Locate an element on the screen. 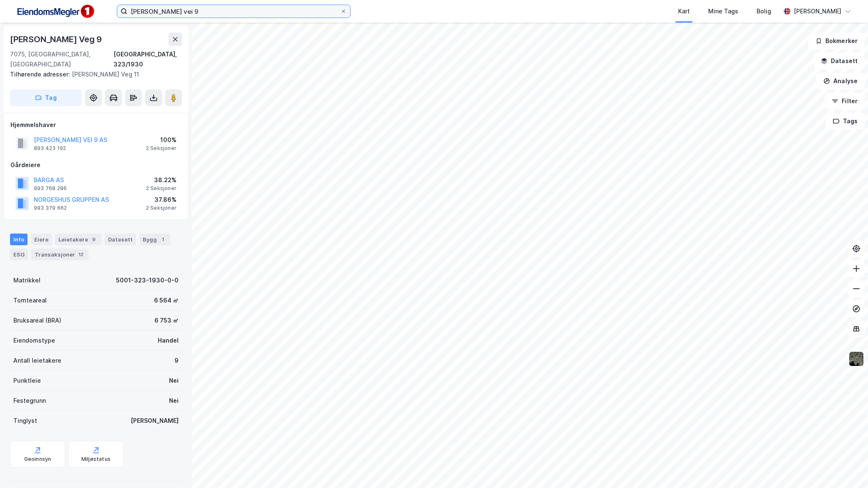 Image resolution: width=868 pixels, height=488 pixels. input: Søk på adresse, matrikkel, gårdeiere, leietakere eller personer is located at coordinates (234, 12).